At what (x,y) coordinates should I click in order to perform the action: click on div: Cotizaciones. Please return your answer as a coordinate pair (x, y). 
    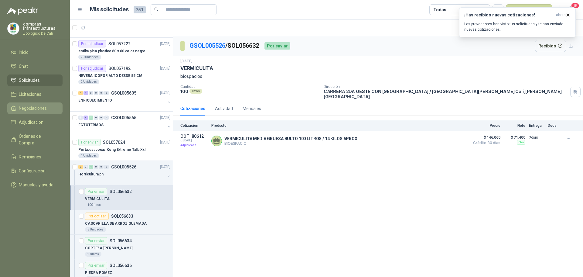
    Looking at the image, I should click on (193, 108).